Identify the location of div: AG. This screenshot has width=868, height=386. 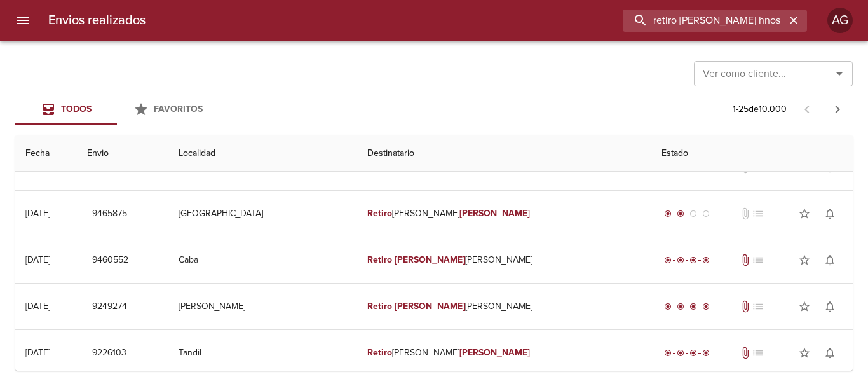
(840, 20).